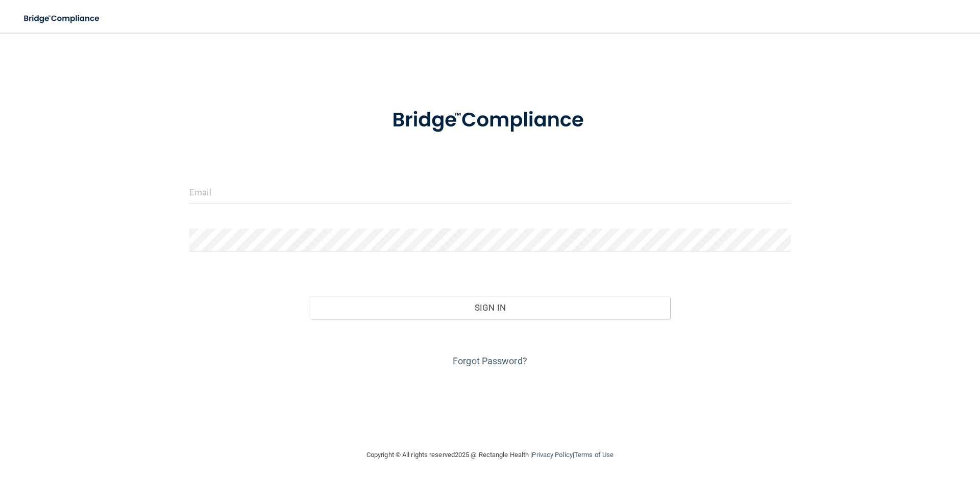 This screenshot has width=980, height=482. I want to click on input: Email, so click(490, 192).